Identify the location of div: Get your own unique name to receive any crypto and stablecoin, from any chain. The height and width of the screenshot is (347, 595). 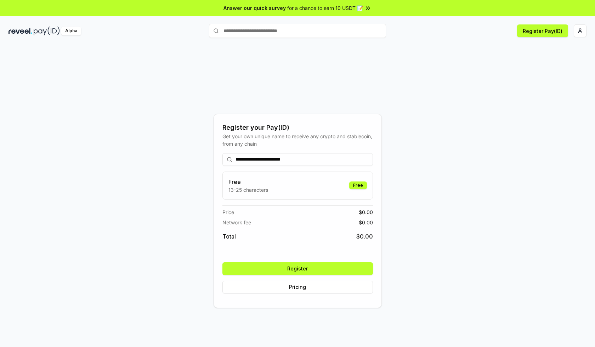
(298, 140).